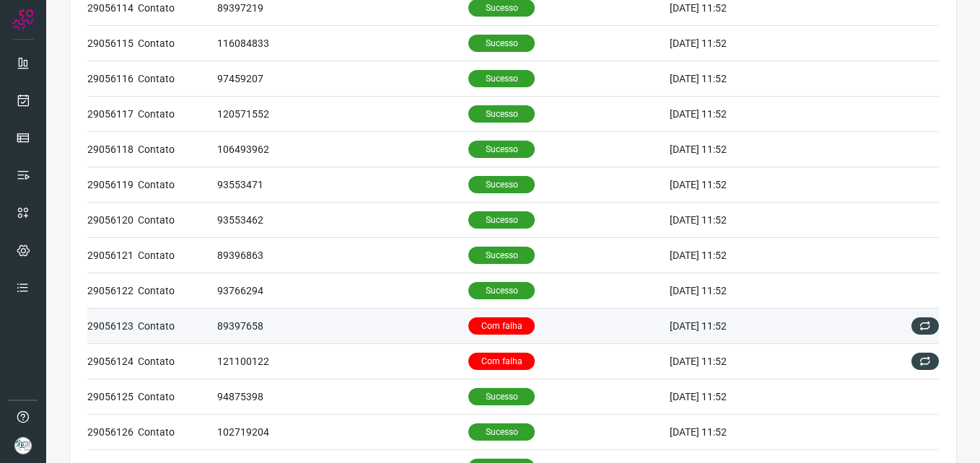  I want to click on td: 29056115, so click(113, 42).